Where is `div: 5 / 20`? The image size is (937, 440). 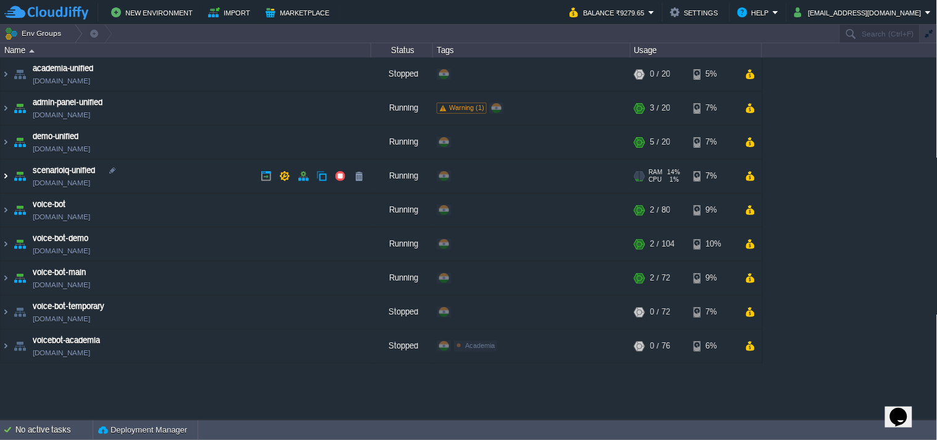
div: 5 / 20 is located at coordinates (660, 142).